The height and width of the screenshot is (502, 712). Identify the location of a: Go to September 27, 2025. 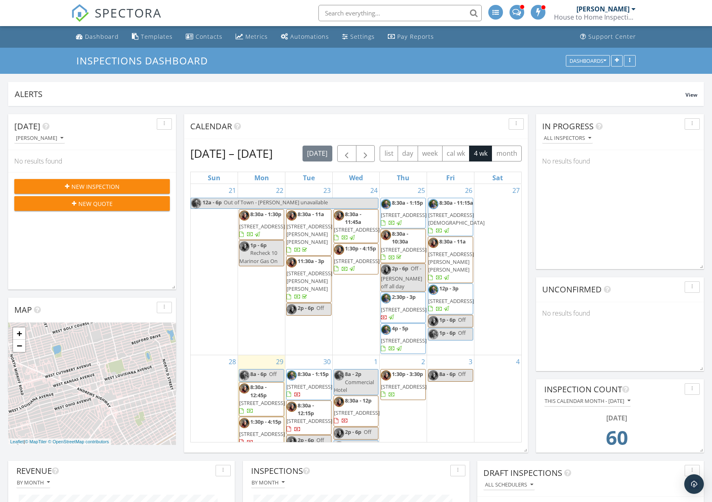
(516, 191).